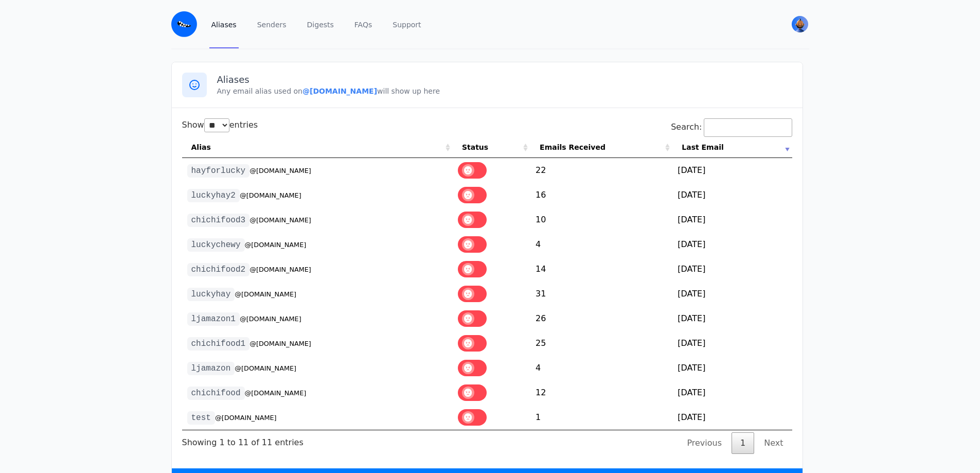  Describe the element at coordinates (704, 443) in the screenshot. I see `a: Previous` at that location.